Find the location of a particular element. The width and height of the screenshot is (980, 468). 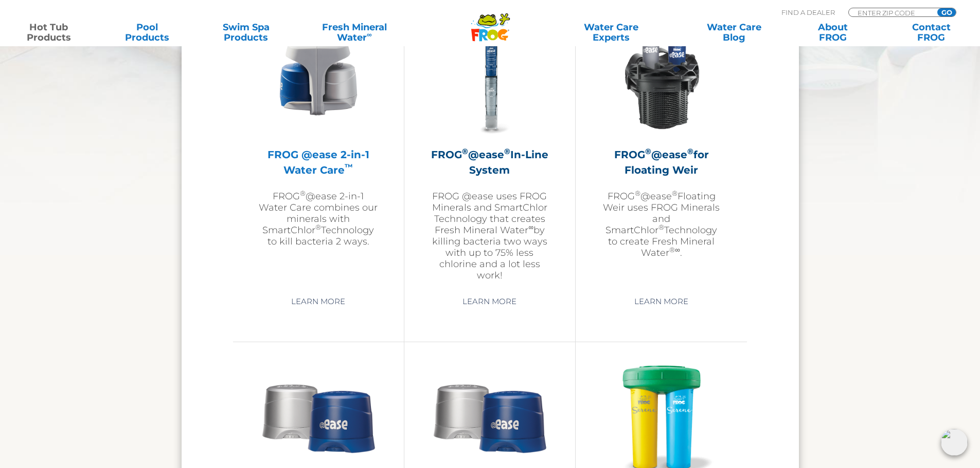

p: FROG @ease uses FROG Minerals and SmartChlor Technology that creates Fresh Mineral Water by killi... is located at coordinates (490, 236).